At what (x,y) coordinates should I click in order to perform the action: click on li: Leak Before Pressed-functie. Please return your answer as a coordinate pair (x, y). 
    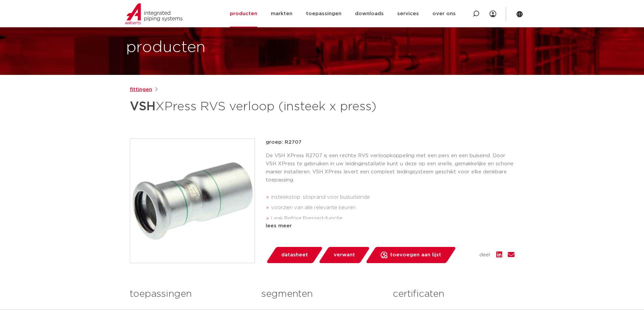
    Looking at the image, I should click on (393, 219).